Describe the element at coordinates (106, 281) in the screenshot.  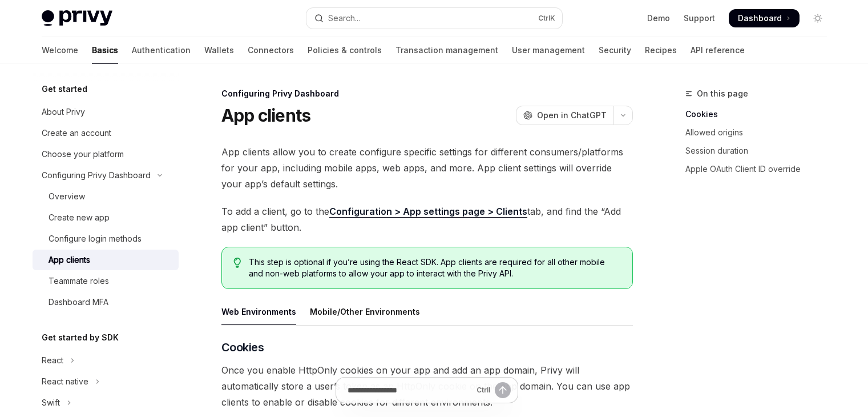
I see `a: Teammate roles` at that location.